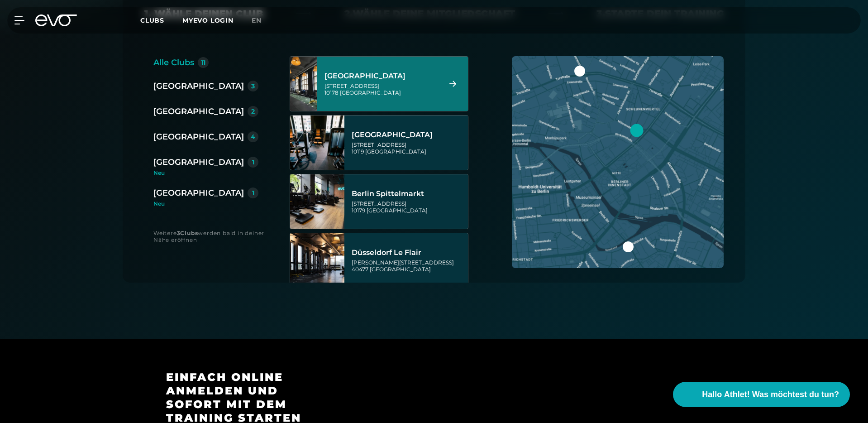 Image resolution: width=868 pixels, height=423 pixels. Describe the element at coordinates (179, 233) in the screenshot. I see `strong: 3` at that location.